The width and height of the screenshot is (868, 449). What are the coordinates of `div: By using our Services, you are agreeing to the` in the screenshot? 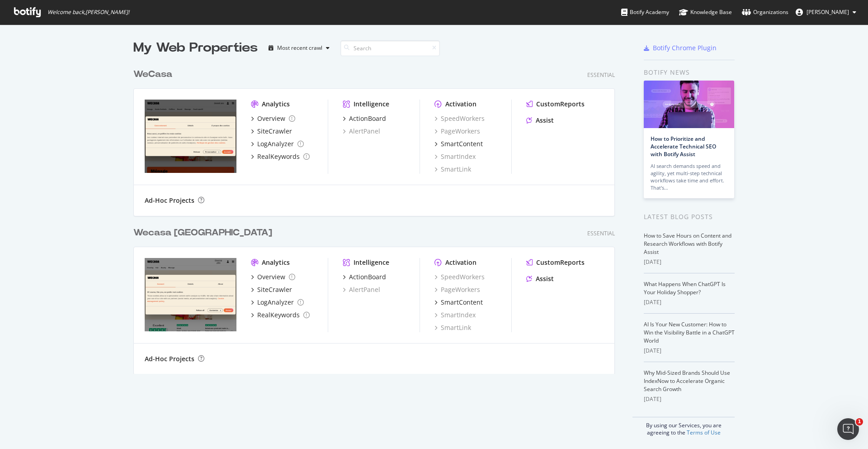 It's located at (684, 426).